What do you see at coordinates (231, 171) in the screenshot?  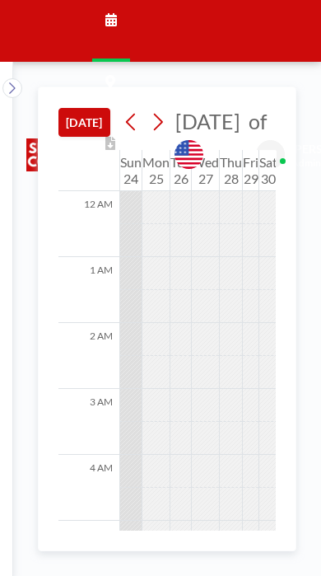 I see `div: Thu 28` at bounding box center [231, 171].